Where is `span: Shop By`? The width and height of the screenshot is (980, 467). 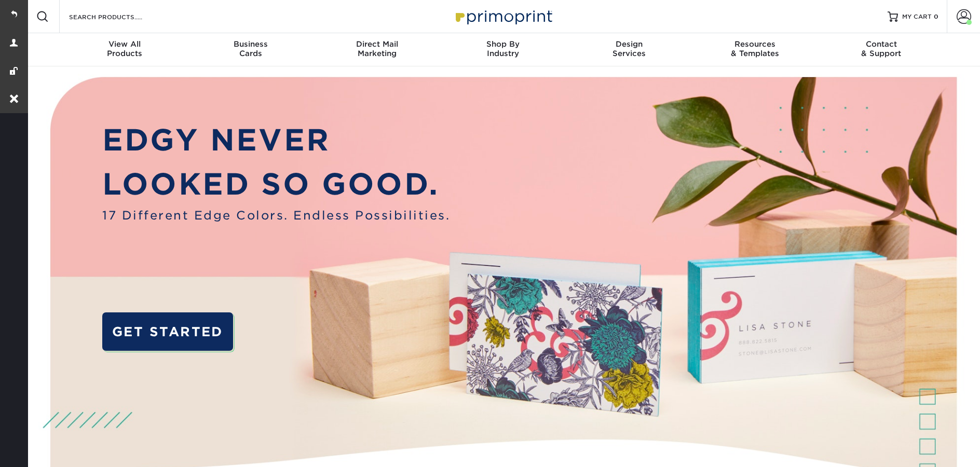 span: Shop By is located at coordinates (503, 44).